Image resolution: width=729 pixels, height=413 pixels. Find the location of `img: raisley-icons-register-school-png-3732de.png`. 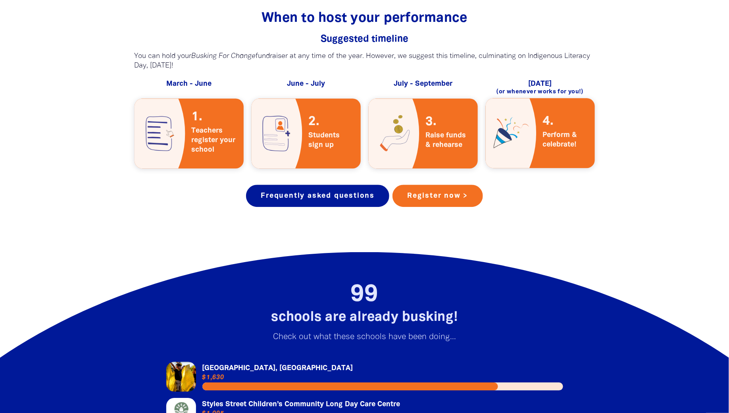

img: raisley-icons-register-school-png-3732de.png is located at coordinates (160, 133).